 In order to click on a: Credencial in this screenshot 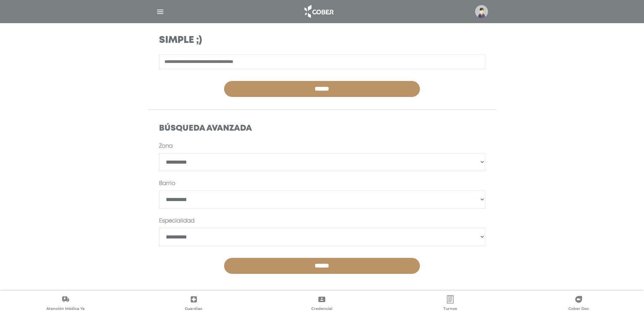, I will do `click(322, 304)`.